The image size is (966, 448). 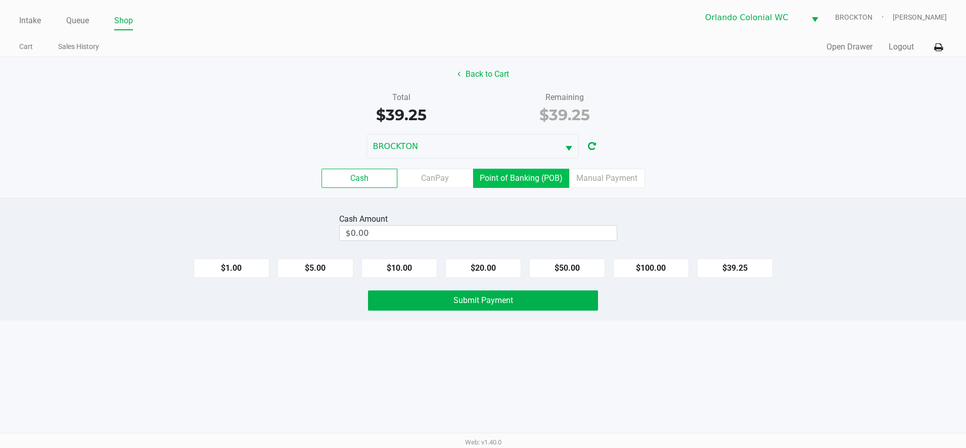 I want to click on button: $100.00, so click(x=651, y=268).